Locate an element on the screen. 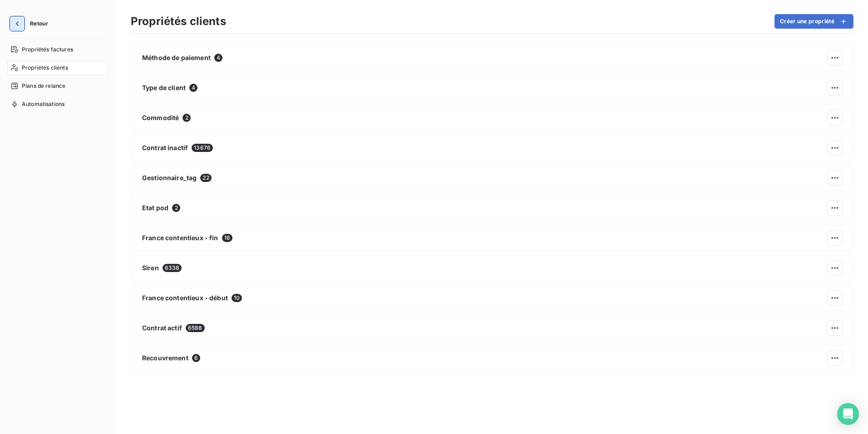  span: Etat pod is located at coordinates (156, 208).